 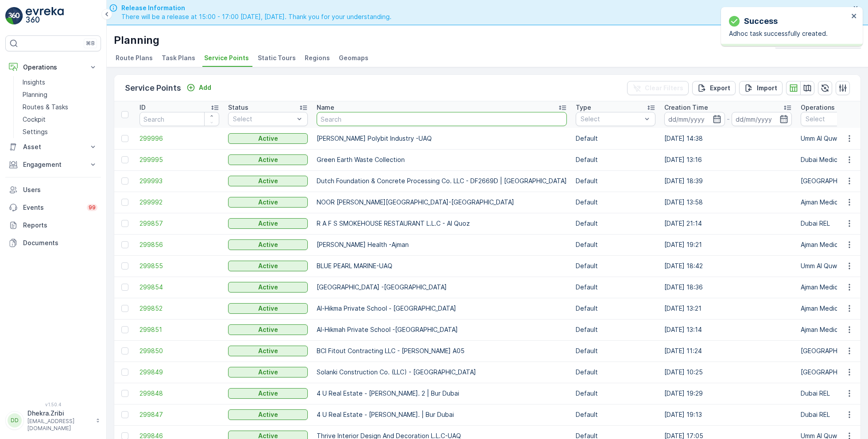 What do you see at coordinates (720, 88) in the screenshot?
I see `p: Export` at bounding box center [720, 88].